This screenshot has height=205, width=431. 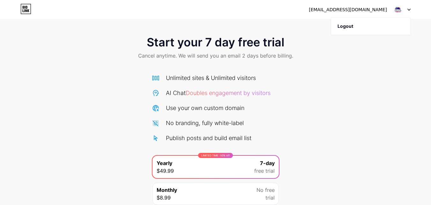 I want to click on span: $8.99, so click(x=164, y=197).